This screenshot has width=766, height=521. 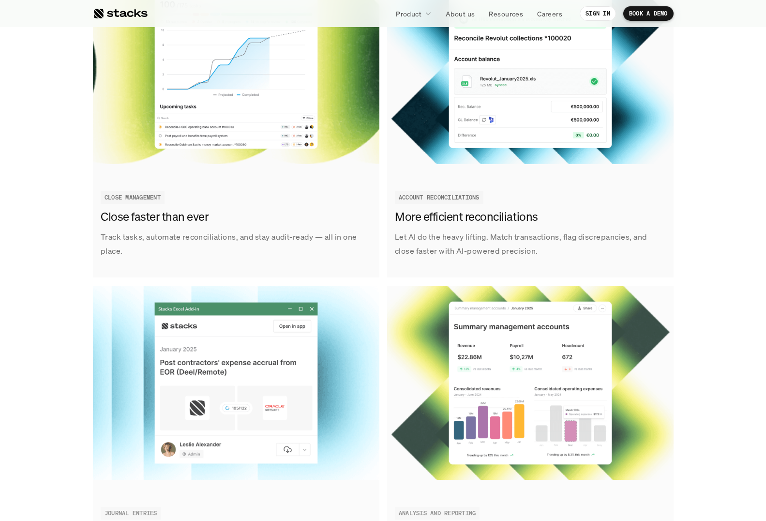 I want to click on a: Careers, so click(x=550, y=14).